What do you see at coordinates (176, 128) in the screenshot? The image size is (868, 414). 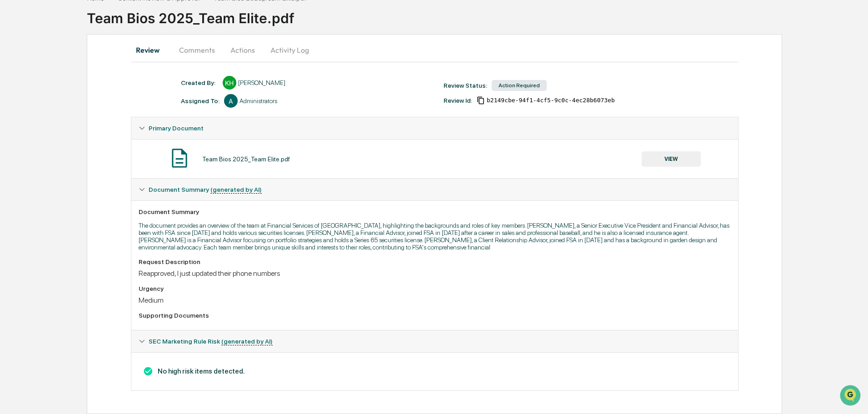 I see `span: Primary Document` at bounding box center [176, 128].